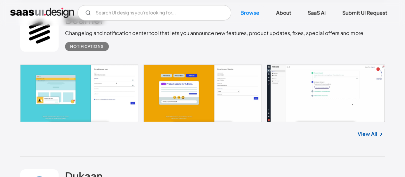 This screenshot has height=177, width=405. What do you see at coordinates (250, 13) in the screenshot?
I see `a: Browse` at bounding box center [250, 13].